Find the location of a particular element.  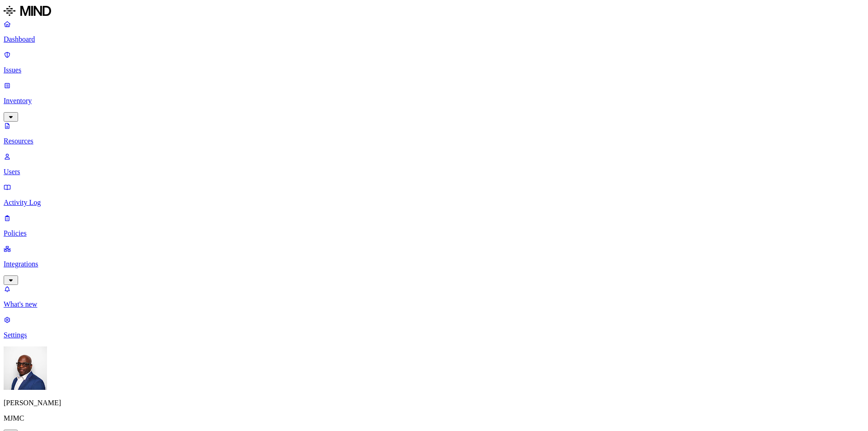

p: Policies is located at coordinates (434, 233).